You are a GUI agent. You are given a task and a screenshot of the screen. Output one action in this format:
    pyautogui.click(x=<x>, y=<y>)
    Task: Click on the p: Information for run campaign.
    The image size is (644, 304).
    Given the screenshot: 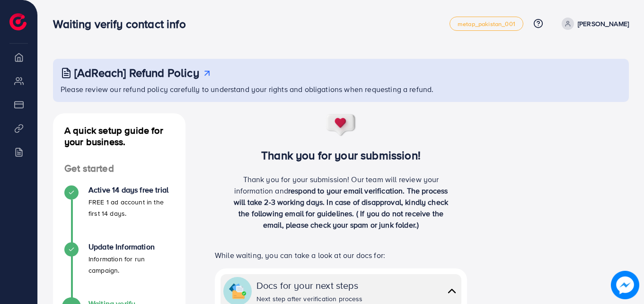 What is the action you would take?
    pyautogui.click(x=131, y=264)
    